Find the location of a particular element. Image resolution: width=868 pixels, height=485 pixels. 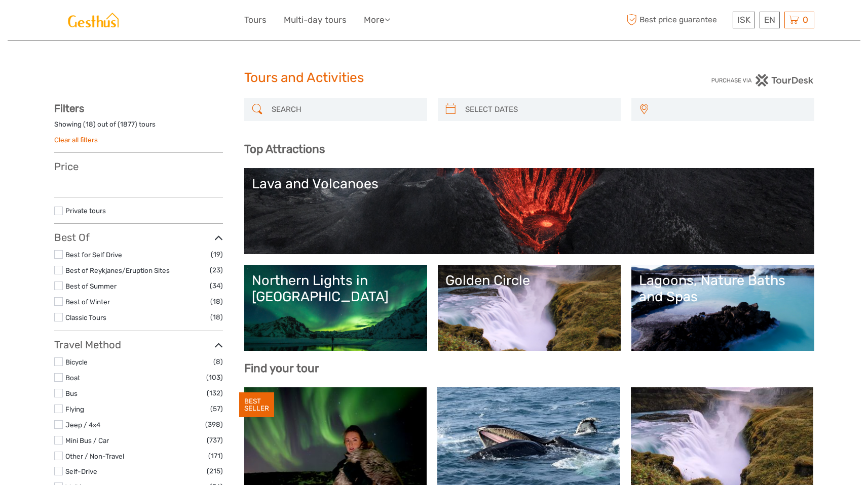

span: (215) is located at coordinates (215, 471).